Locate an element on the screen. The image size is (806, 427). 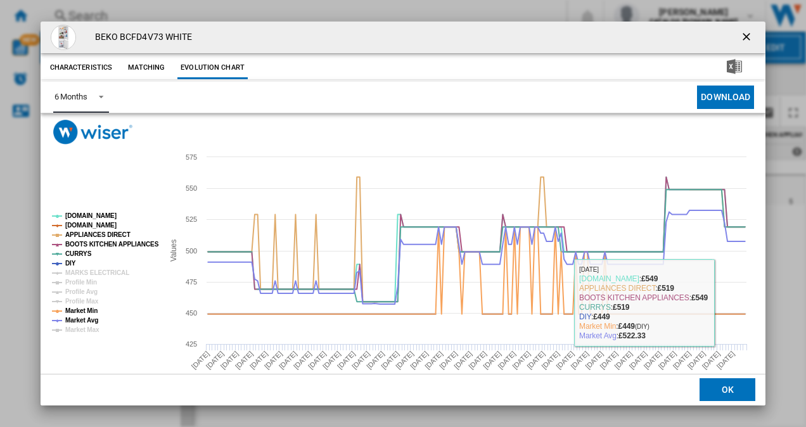
tspan: Profile Max is located at coordinates (82, 301).